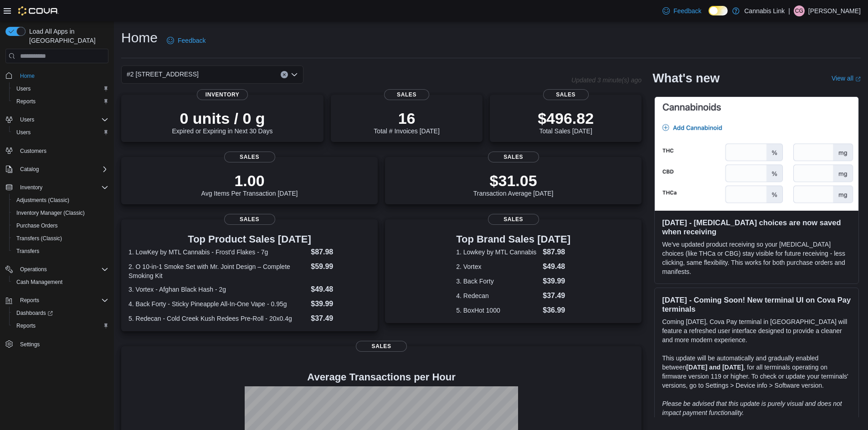 The image size is (868, 430). Describe the element at coordinates (61, 239) in the screenshot. I see `span: Transfers (Classic)` at that location.